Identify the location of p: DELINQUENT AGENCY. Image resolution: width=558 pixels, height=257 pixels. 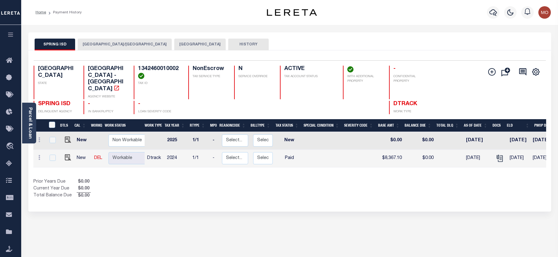
(57, 112).